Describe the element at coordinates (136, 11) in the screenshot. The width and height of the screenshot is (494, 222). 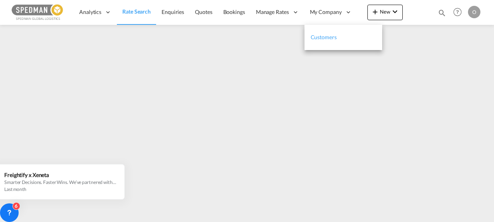
I see `span: Rate Search` at that location.